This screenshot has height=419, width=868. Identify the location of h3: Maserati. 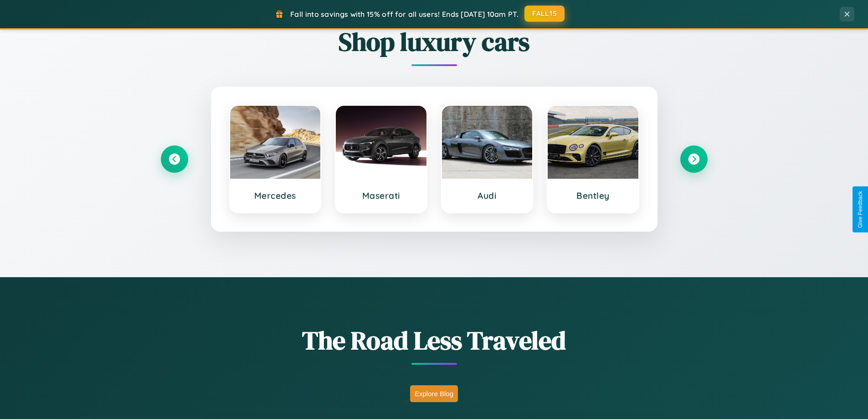
(381, 195).